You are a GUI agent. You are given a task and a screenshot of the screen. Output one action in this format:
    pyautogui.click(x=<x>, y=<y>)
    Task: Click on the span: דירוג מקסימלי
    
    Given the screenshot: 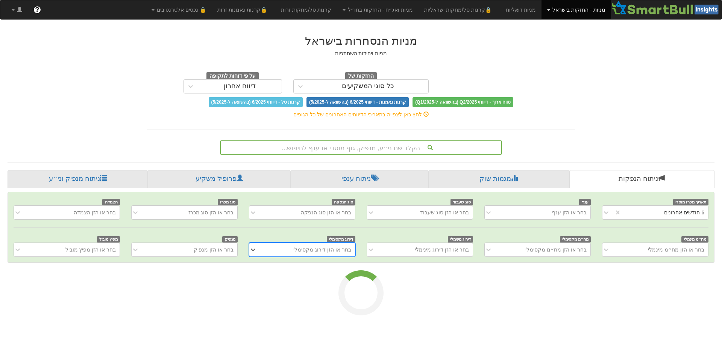 What is the action you would take?
    pyautogui.click(x=341, y=239)
    